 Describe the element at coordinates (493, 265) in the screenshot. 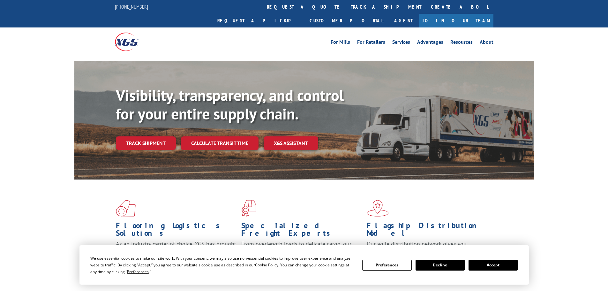

I see `button: Accept` at that location.